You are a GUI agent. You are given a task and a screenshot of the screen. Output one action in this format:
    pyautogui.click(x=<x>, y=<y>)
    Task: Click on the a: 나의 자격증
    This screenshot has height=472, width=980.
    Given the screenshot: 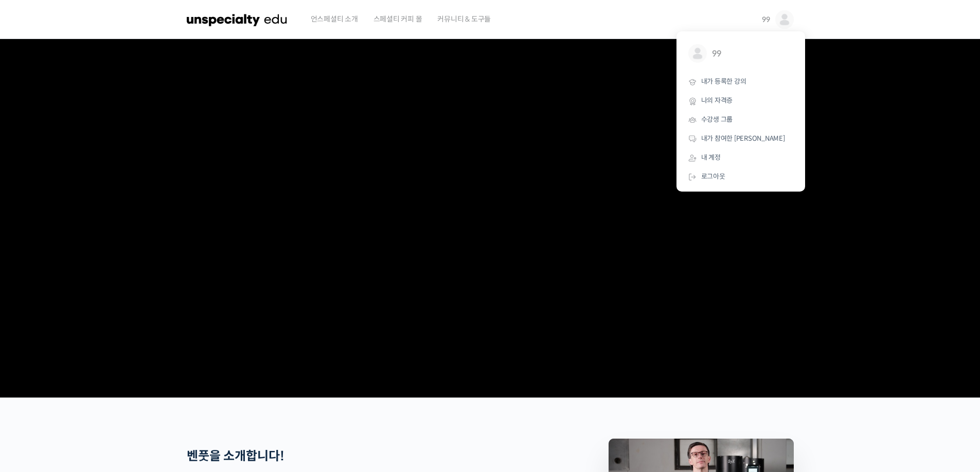 What is the action you would take?
    pyautogui.click(x=740, y=101)
    